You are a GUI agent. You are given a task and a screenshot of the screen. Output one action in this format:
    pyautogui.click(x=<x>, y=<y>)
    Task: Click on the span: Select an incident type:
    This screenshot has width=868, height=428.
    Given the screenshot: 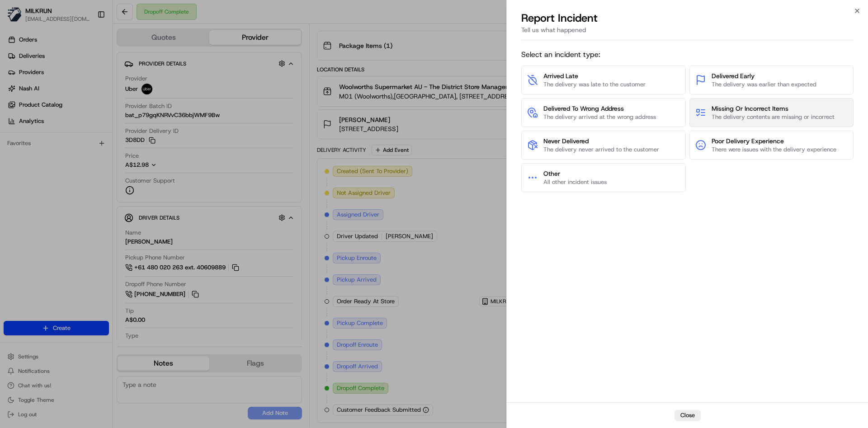 What is the action you would take?
    pyautogui.click(x=687, y=55)
    